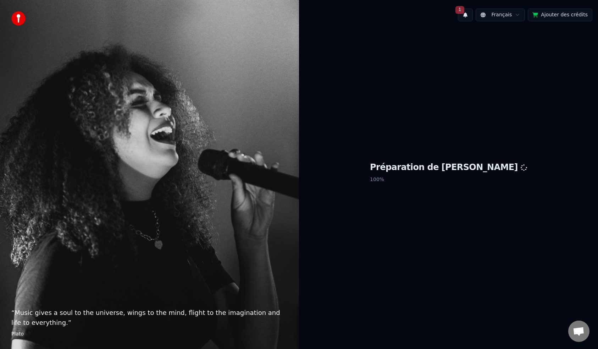 The image size is (598, 349). I want to click on button: Ajouter des crédits, so click(560, 15).